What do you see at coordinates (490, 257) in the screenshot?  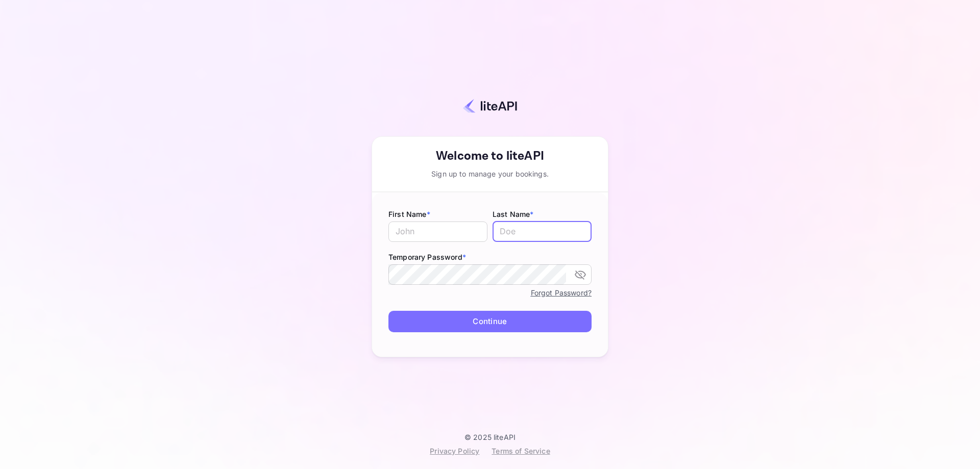 I see `label: Temporary Password` at bounding box center [490, 257].